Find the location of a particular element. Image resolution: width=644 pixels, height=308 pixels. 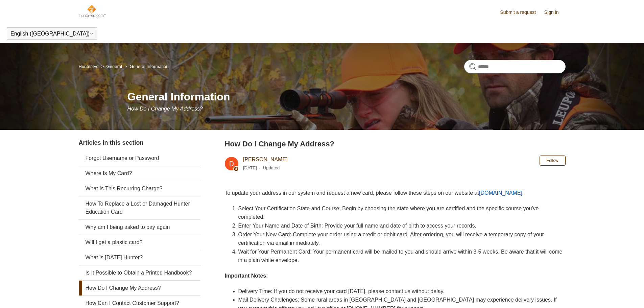

a: Hunter-Ed is located at coordinates (89, 66).